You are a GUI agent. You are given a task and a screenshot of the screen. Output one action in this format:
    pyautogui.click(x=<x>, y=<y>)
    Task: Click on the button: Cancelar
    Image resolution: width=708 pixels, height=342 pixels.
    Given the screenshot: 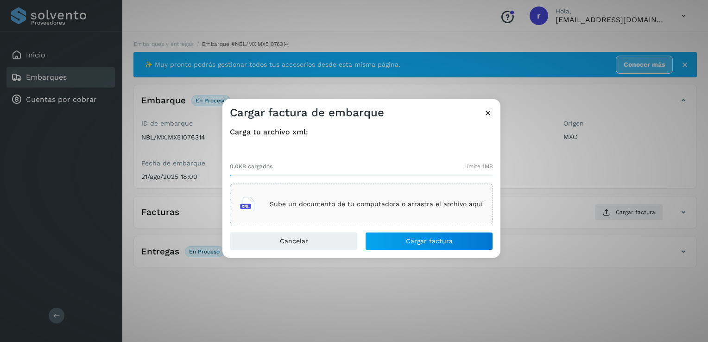 What is the action you would take?
    pyautogui.click(x=294, y=241)
    